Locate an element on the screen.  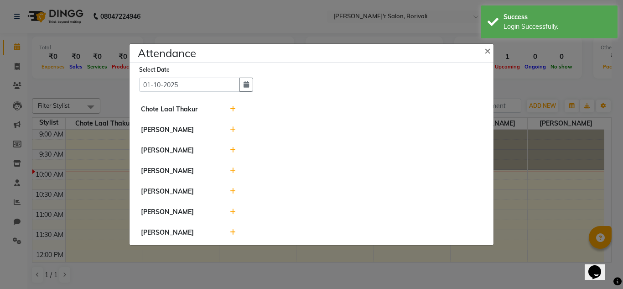
input: Select date is located at coordinates (189, 84).